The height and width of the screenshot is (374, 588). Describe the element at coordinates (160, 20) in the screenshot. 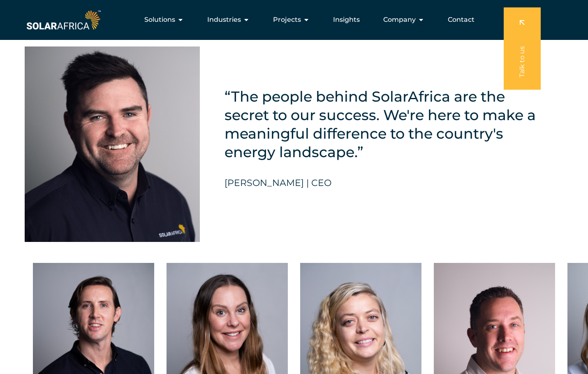

I see `span: Solutions` at that location.